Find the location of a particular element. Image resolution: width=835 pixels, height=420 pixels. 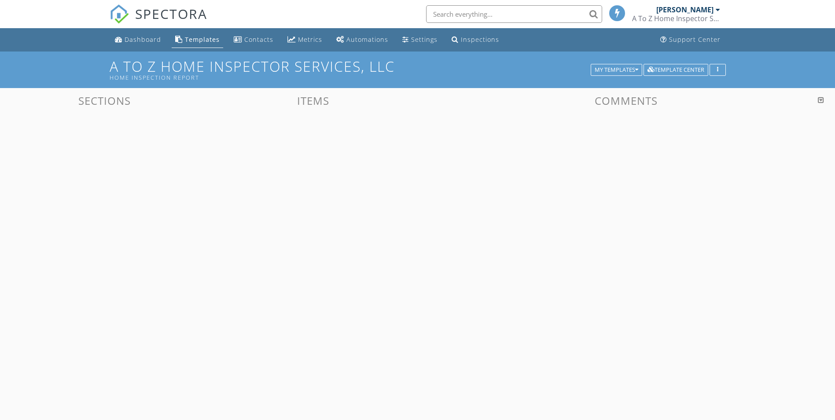

a: Settings is located at coordinates (420, 40).